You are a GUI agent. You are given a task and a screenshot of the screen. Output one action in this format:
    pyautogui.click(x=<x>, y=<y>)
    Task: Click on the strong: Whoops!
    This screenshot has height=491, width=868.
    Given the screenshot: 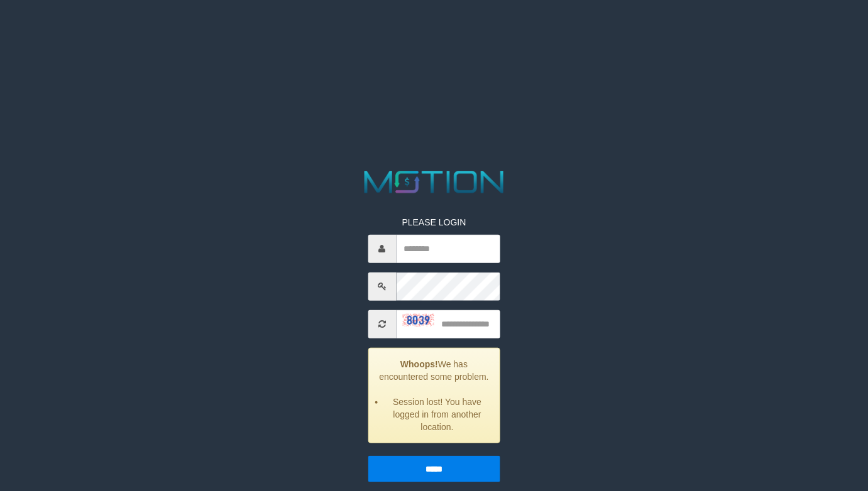 What is the action you would take?
    pyautogui.click(x=419, y=363)
    